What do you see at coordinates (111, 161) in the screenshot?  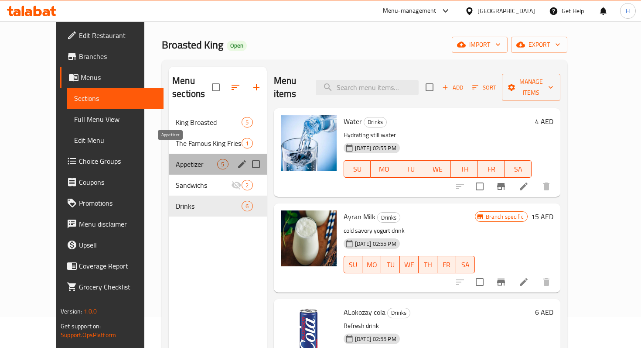 I see `a: Choice Groups` at bounding box center [111, 161].